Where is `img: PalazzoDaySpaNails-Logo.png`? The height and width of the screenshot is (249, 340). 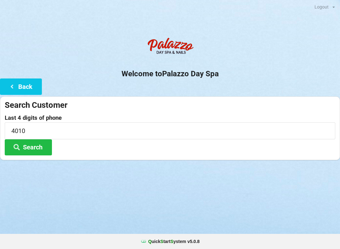
img: PalazzoDaySpaNails-Logo.png is located at coordinates (170, 47).